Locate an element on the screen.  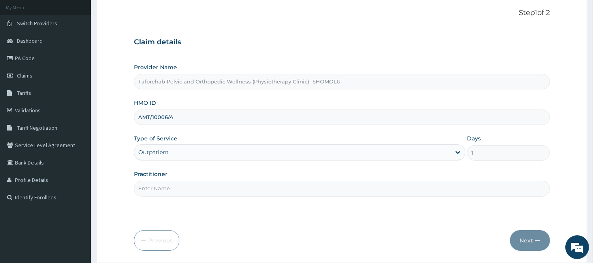
span: Dashboard is located at coordinates (30, 41).